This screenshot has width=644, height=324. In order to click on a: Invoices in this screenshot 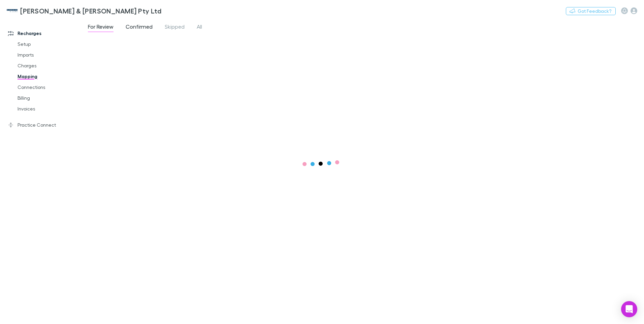, I will do `click(51, 109)`.